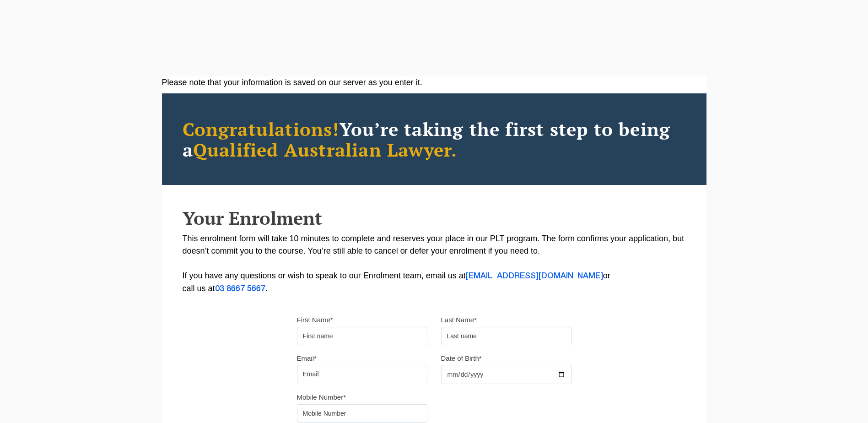  I want to click on p: This enrolment form will take 10 minutes to complete and reserves your place in our PLT program. ..., so click(434, 264).